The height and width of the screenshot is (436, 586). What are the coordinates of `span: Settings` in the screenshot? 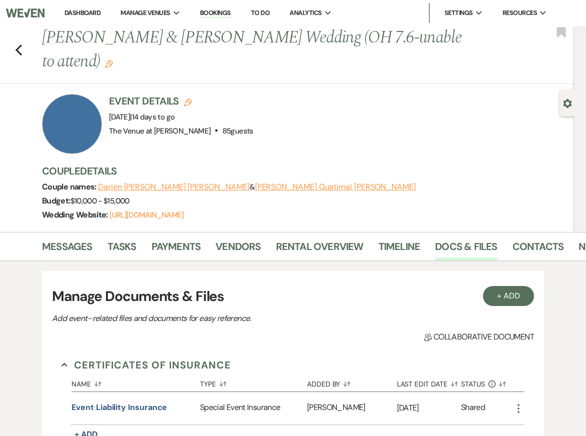 It's located at (458, 13).